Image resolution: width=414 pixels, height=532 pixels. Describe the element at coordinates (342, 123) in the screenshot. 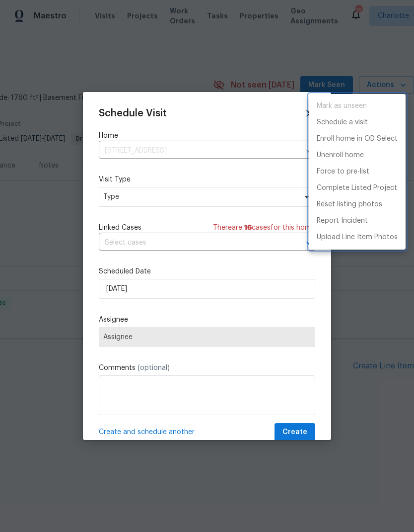

I see `p: Schedule a visit` at that location.